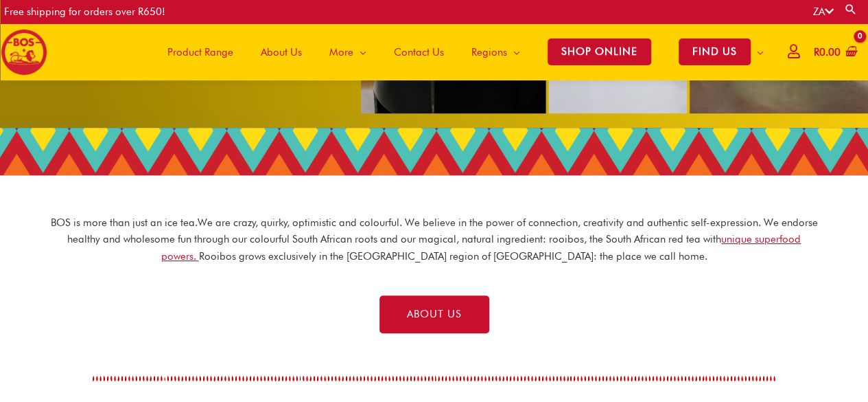 Image resolution: width=868 pixels, height=402 pixels. I want to click on span: Product Range, so click(201, 52).